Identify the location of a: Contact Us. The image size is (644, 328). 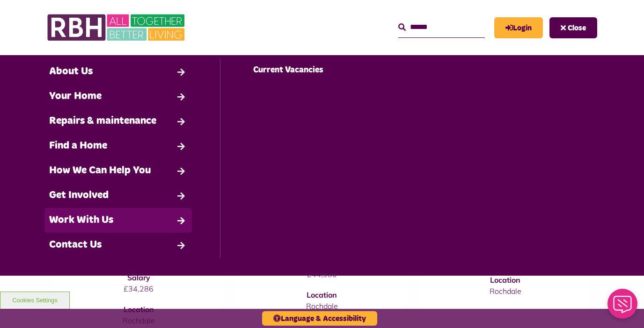
(118, 245).